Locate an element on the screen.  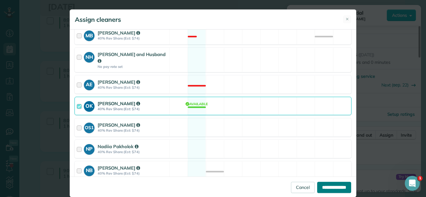
strong: AE is located at coordinates (89, 84).